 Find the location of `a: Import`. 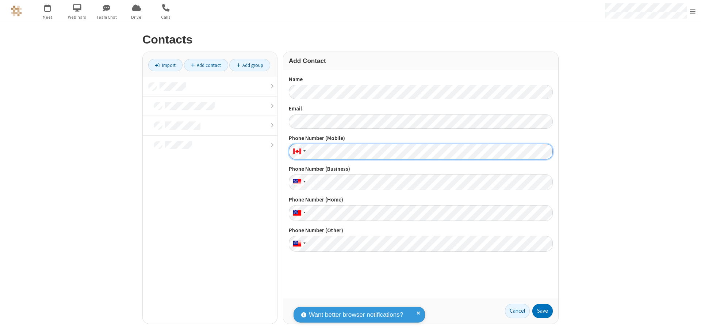

a: Import is located at coordinates (165, 65).